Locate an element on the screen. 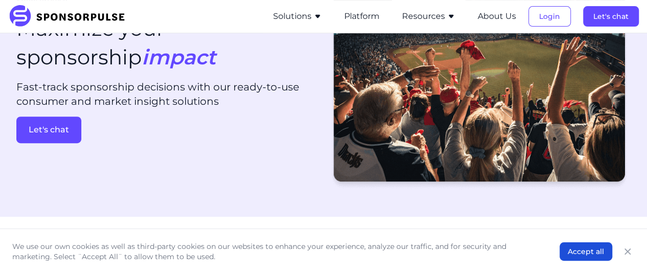  button: Accept all is located at coordinates (586, 252).